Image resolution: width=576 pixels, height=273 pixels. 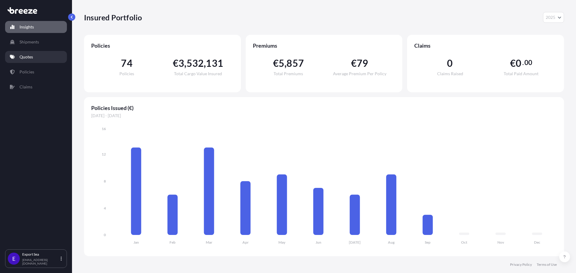 What do you see at coordinates (486, 46) in the screenshot?
I see `span: Claims` at bounding box center [486, 46].